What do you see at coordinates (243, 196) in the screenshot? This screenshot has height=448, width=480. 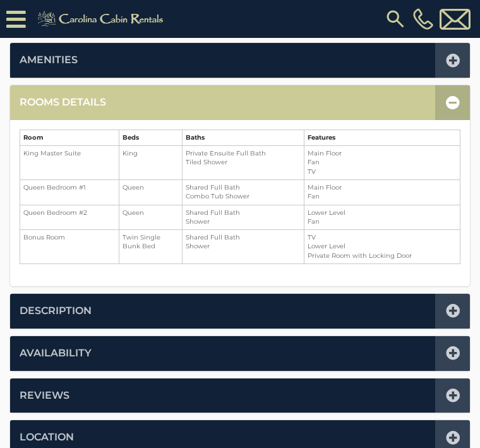 I see `li: Combo Tub Shower` at bounding box center [243, 196].